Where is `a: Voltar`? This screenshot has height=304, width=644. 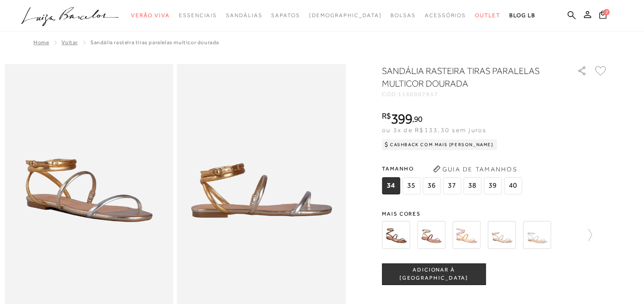
a: Voltar is located at coordinates (70, 43).